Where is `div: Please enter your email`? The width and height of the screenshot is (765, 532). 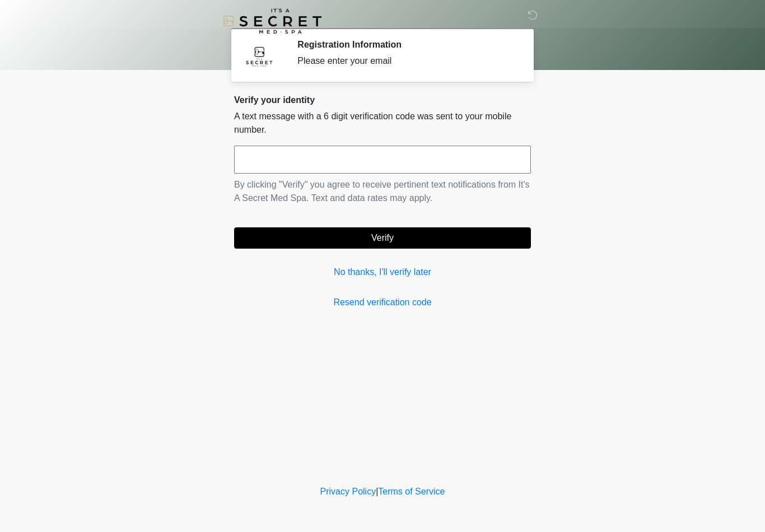 div: Please enter your email is located at coordinates (405, 61).